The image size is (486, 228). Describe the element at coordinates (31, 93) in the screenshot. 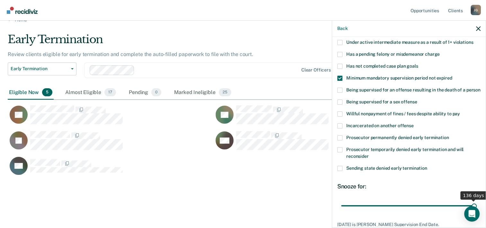

I see `div: Eligible Now` at that location.